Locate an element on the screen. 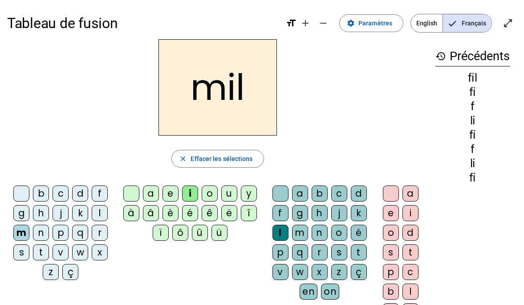  div: è is located at coordinates (171, 213).